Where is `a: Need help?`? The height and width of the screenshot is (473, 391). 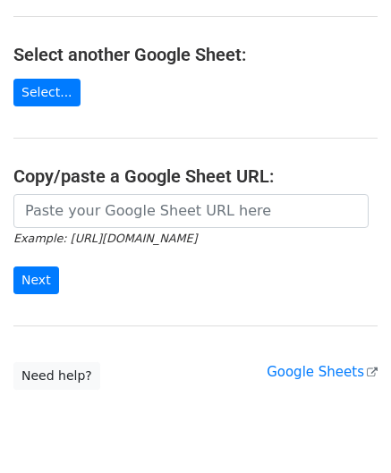
a: Need help? is located at coordinates (56, 376).